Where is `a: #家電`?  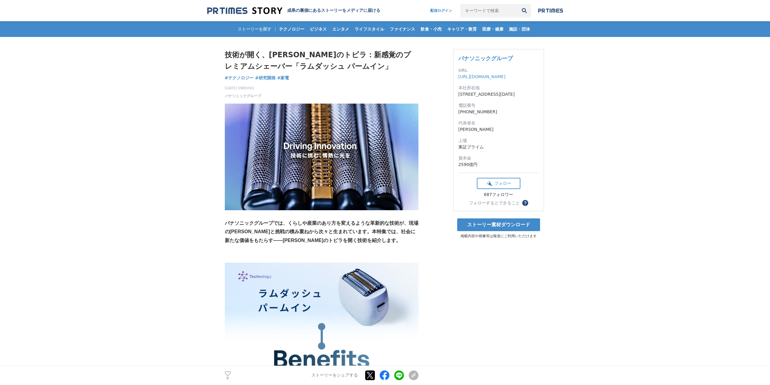 a: #家電 is located at coordinates (283, 78).